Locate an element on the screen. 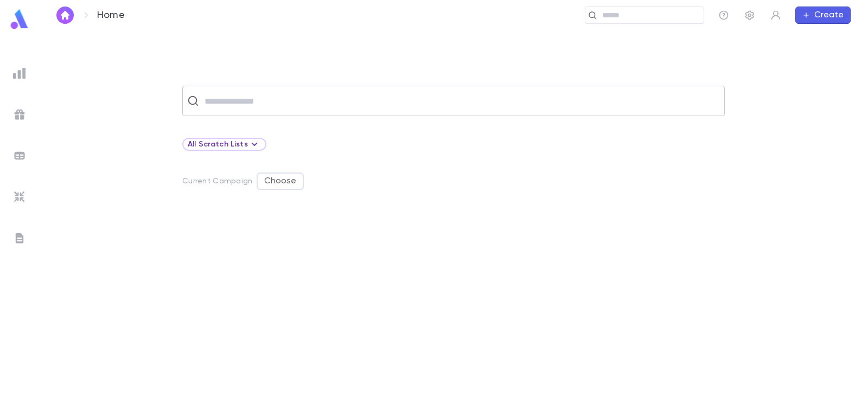 The height and width of the screenshot is (415, 868). img: logo is located at coordinates (20, 19).